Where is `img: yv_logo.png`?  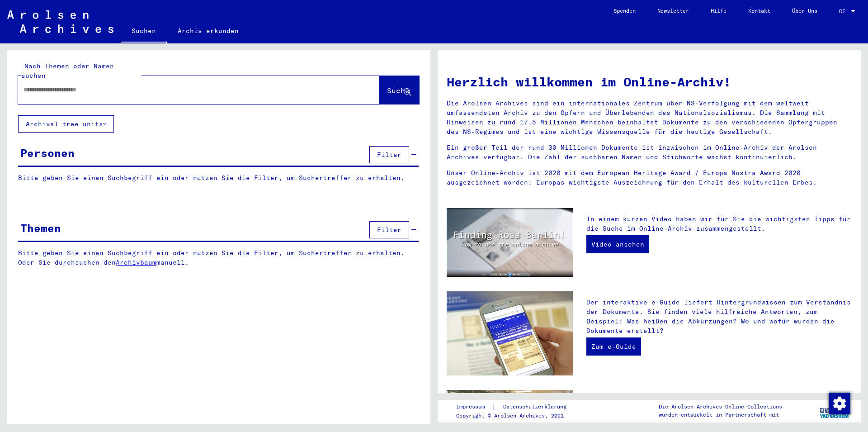 img: yv_logo.png is located at coordinates (834, 410).